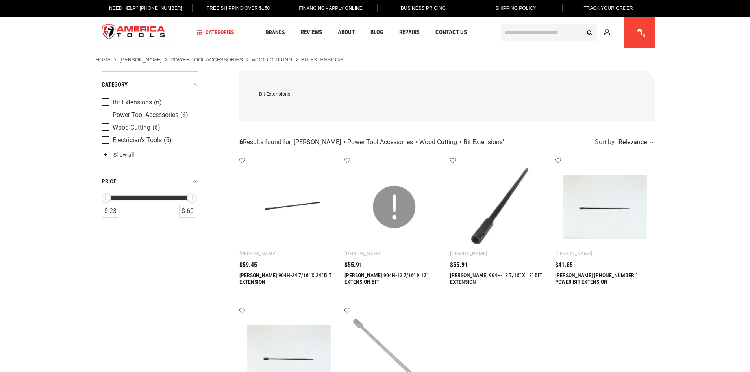 The width and height of the screenshot is (750, 372). What do you see at coordinates (150, 150) in the screenshot?
I see `div: Product Filters` at bounding box center [150, 150].